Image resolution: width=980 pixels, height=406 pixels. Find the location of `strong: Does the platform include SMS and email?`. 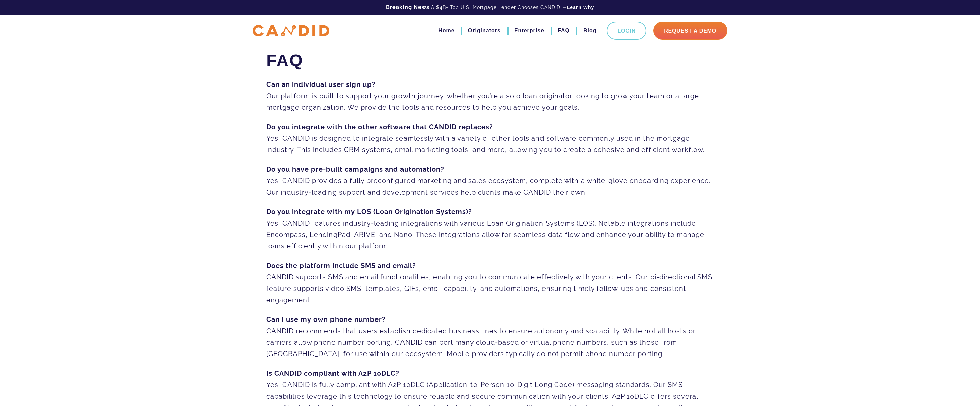

strong: Does the platform include SMS and email? is located at coordinates (341, 266).